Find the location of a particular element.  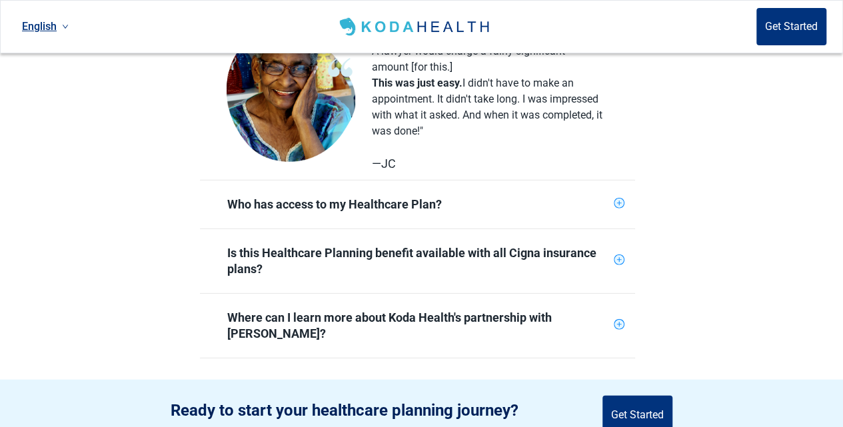

div: A lawyer would charge a fairly significant amount [for this.] is located at coordinates (487, 59).